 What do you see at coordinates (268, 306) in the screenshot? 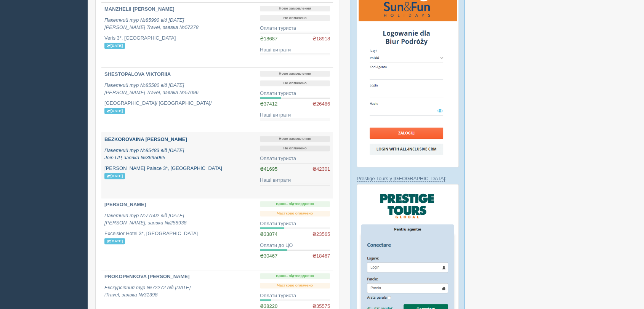
I see `span: ₴38220` at bounding box center [268, 306].